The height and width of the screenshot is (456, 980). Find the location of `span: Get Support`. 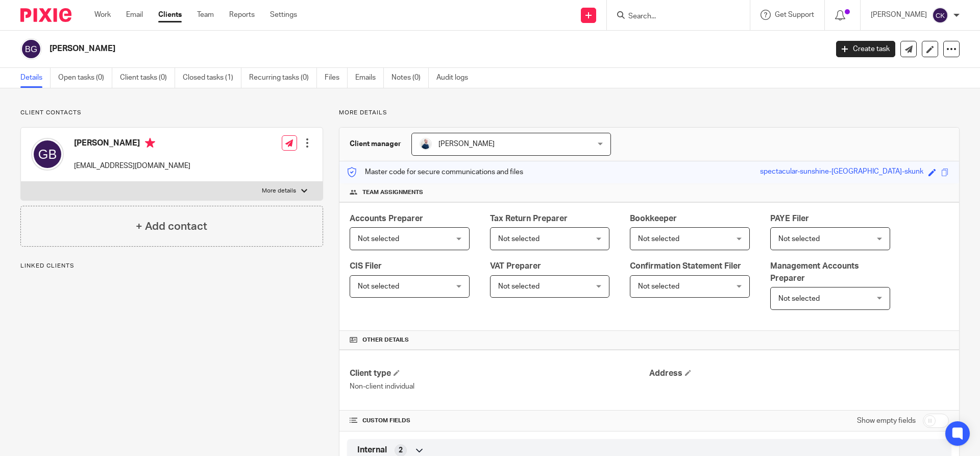

span: Get Support is located at coordinates (794, 14).